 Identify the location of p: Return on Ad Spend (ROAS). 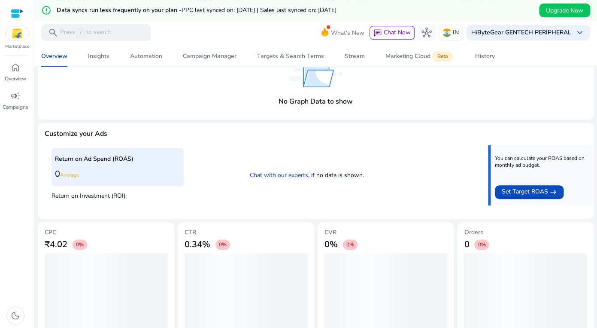
(118, 158).